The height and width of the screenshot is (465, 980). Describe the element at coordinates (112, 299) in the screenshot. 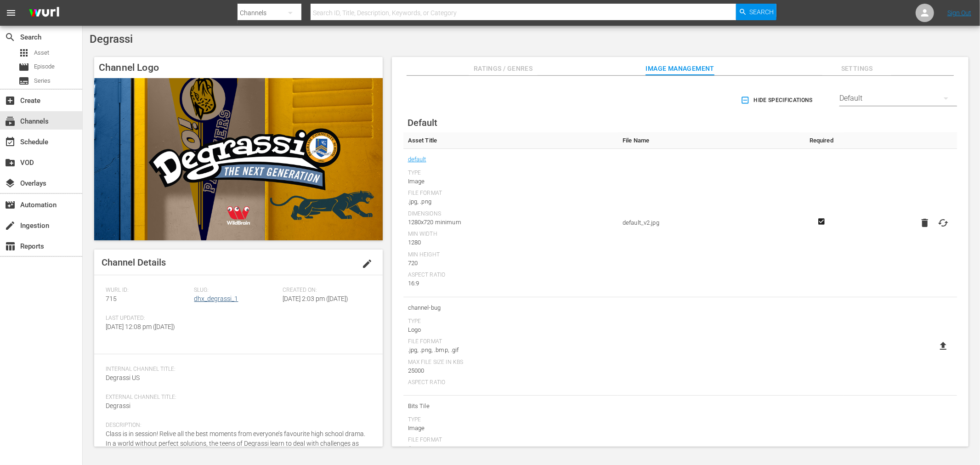

I see `span: 715` at that location.